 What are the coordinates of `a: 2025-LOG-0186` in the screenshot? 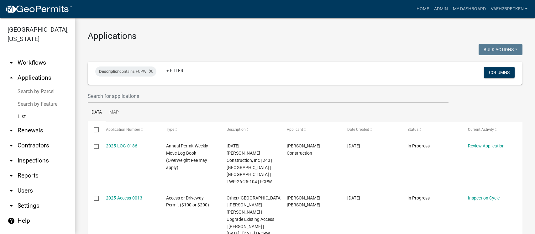 It's located at (122, 146).